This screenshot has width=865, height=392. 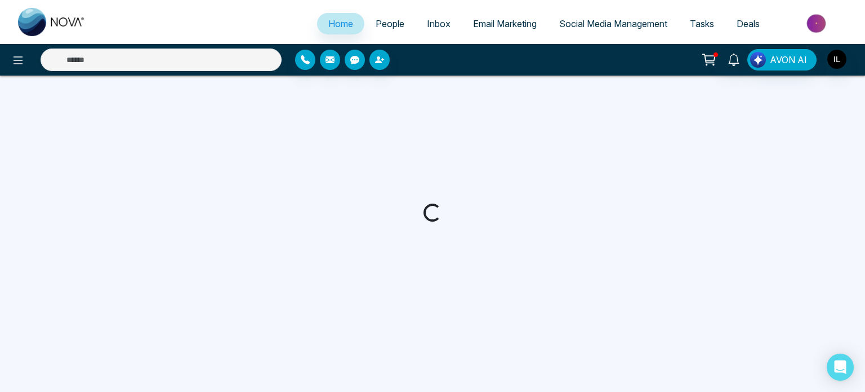 I want to click on a: Deals, so click(x=748, y=24).